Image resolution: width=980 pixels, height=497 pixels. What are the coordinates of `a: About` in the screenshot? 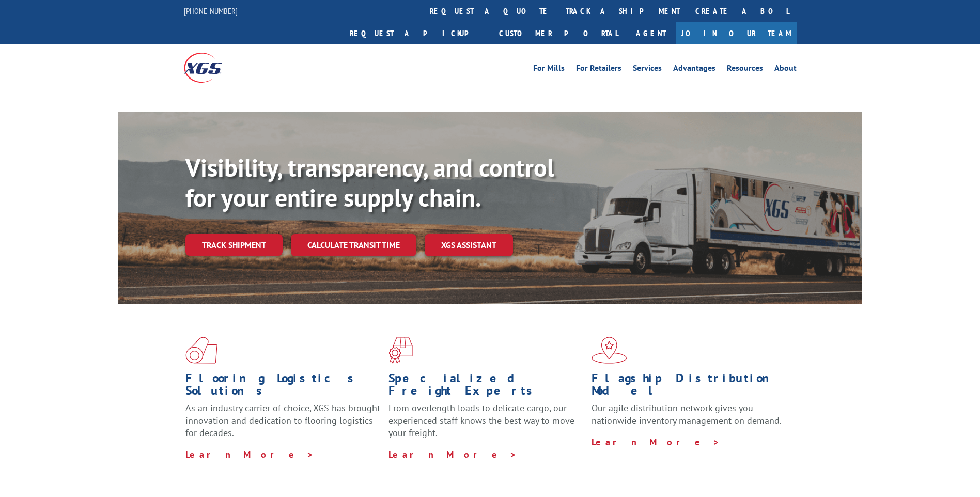 It's located at (785, 70).